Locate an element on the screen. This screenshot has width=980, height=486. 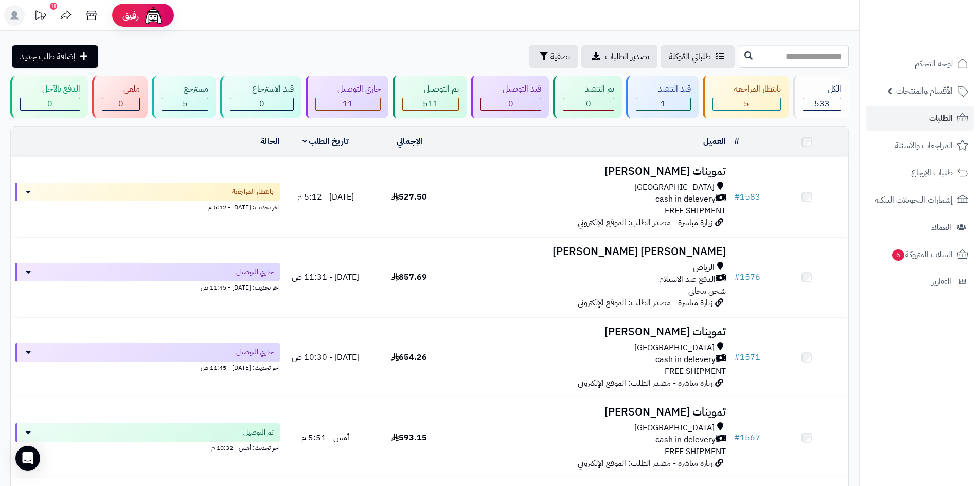
a: تاريخ الطلب is located at coordinates (326, 141).